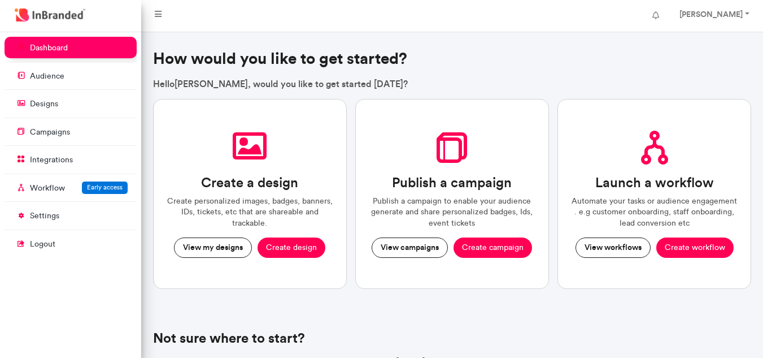  I want to click on p: designs, so click(44, 104).